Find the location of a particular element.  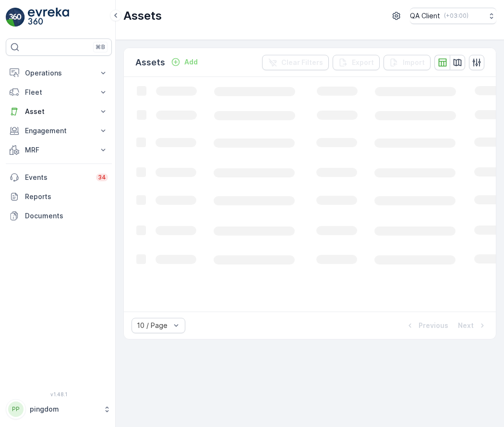

p: Operations is located at coordinates (58, 73).